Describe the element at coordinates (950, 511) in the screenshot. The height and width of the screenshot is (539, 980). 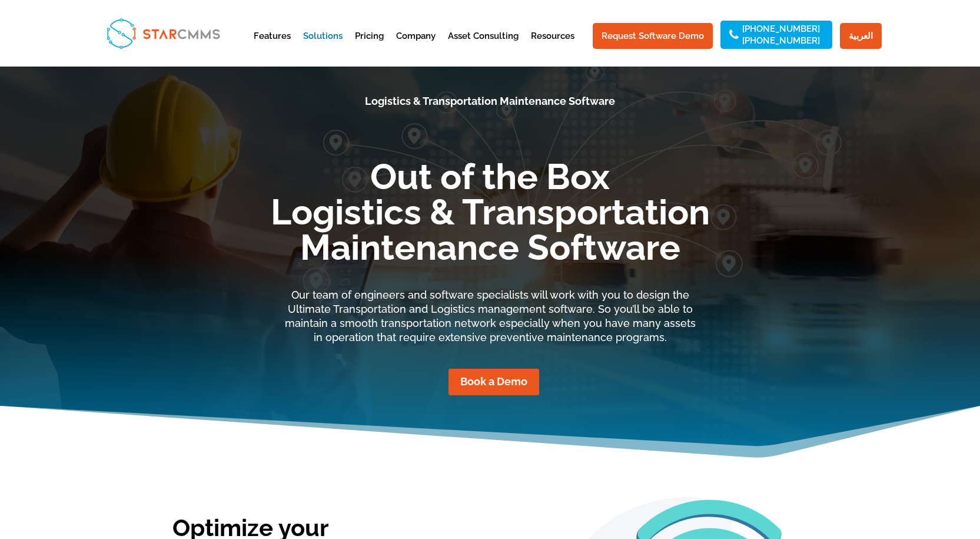
I see `div: Chat Widget` at that location.